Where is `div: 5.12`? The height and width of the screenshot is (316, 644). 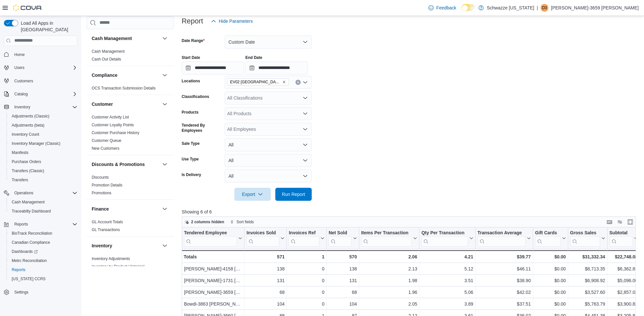
div: 5.12 is located at coordinates (447, 269).